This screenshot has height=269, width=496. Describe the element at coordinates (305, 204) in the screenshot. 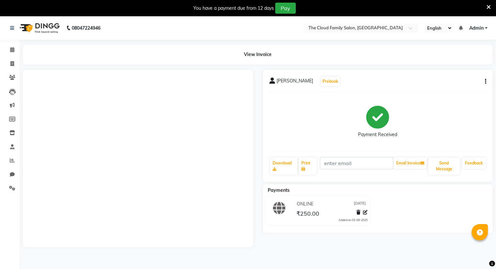

I see `span: ONLINE` at that location.